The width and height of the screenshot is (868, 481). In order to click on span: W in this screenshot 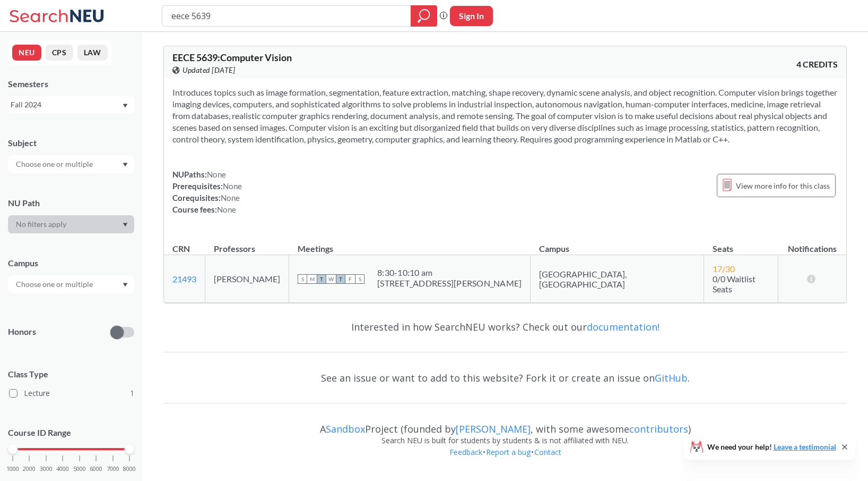, I will do `click(331, 279)`.